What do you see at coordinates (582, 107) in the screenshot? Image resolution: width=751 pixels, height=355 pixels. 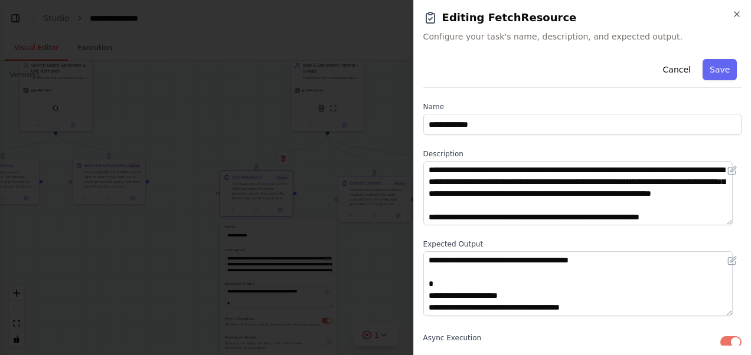 I see `label: Name` at bounding box center [582, 107].